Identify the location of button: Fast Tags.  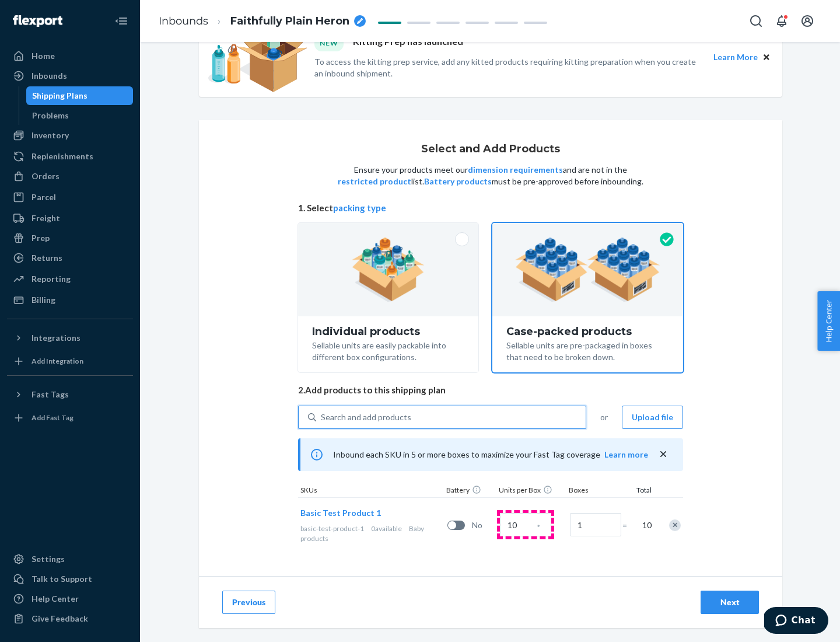
(70, 394).